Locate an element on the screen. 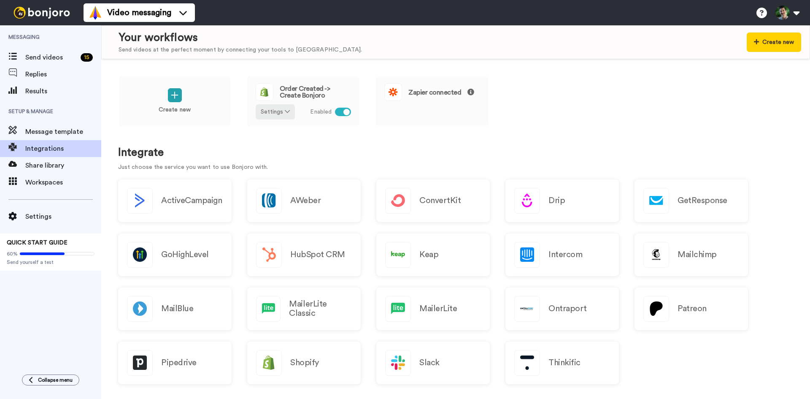 The height and width of the screenshot is (399, 810). a: Create new is located at coordinates (175, 101).